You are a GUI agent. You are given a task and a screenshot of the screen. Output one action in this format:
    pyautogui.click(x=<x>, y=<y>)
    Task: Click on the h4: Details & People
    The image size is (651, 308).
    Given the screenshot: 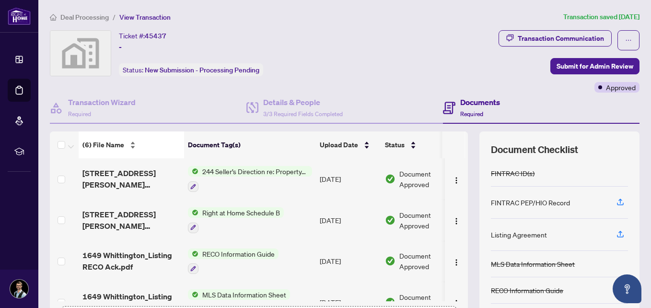 What is the action you would take?
    pyautogui.click(x=303, y=102)
    